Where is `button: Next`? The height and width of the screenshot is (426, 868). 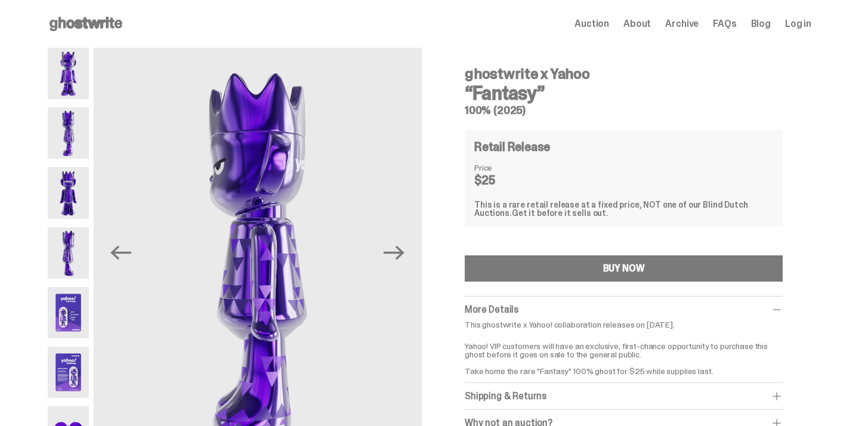
button: Next is located at coordinates (395, 253).